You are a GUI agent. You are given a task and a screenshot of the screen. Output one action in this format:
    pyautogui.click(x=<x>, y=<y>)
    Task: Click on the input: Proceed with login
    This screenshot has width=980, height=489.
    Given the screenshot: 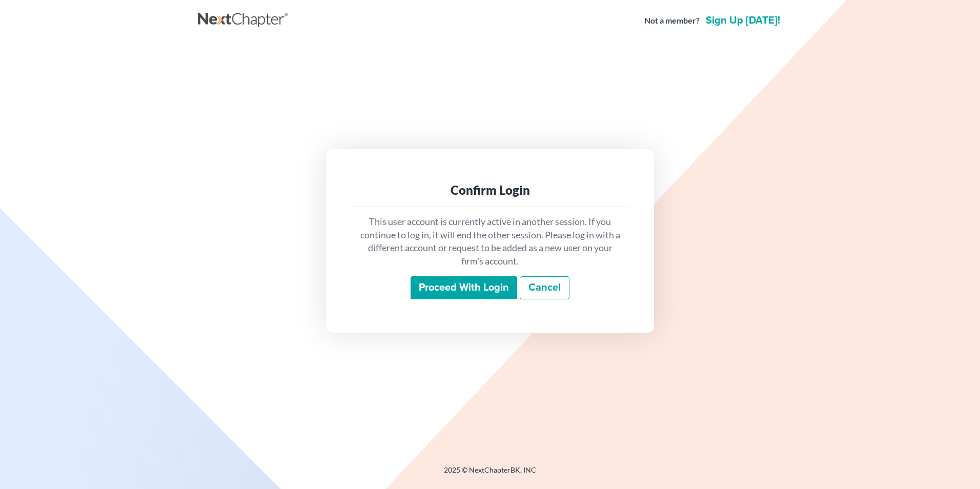 What is the action you would take?
    pyautogui.click(x=464, y=288)
    